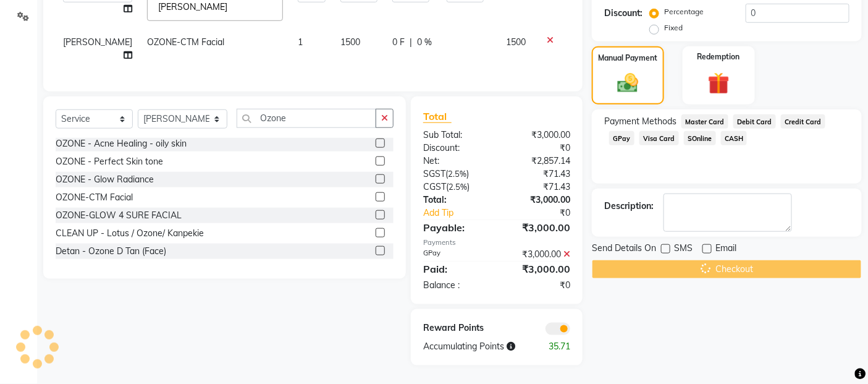  What do you see at coordinates (398, 42) in the screenshot?
I see `span: 0 F` at bounding box center [398, 42].